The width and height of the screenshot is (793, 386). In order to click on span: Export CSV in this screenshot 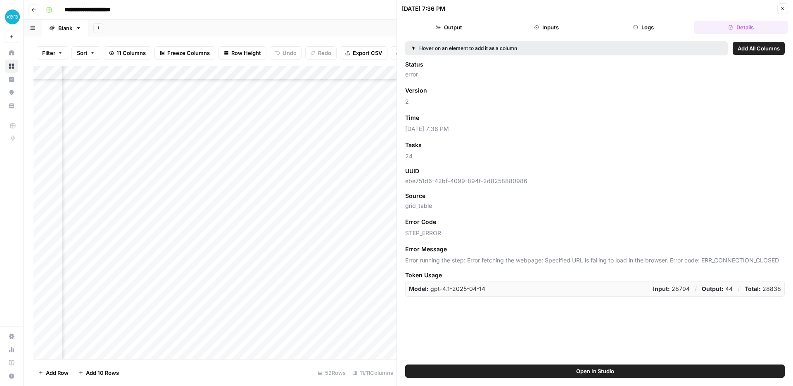, I will do `click(367, 53)`.